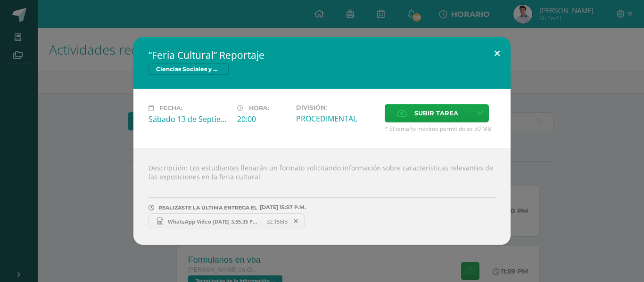  What do you see at coordinates (171, 108) in the screenshot?
I see `span: Fecha:` at bounding box center [171, 108].